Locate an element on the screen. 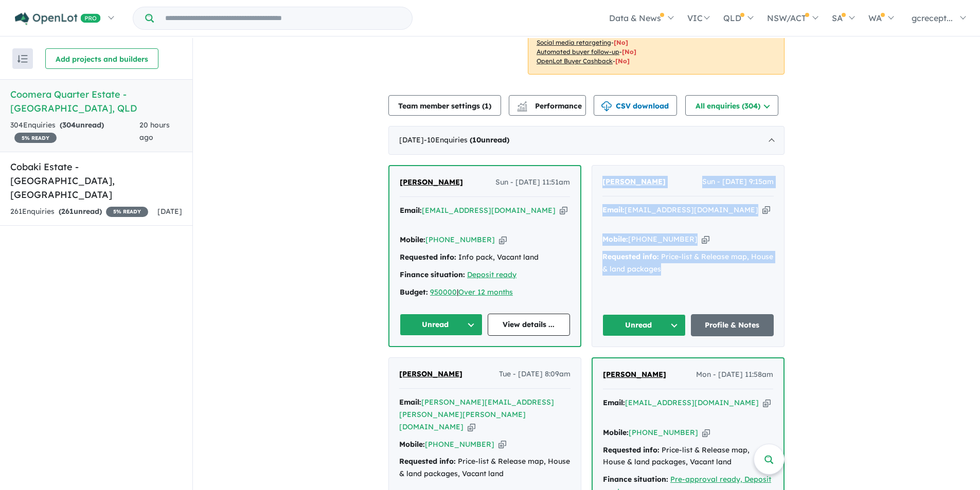 The width and height of the screenshot is (980, 490). a: View details ... is located at coordinates (529, 325).